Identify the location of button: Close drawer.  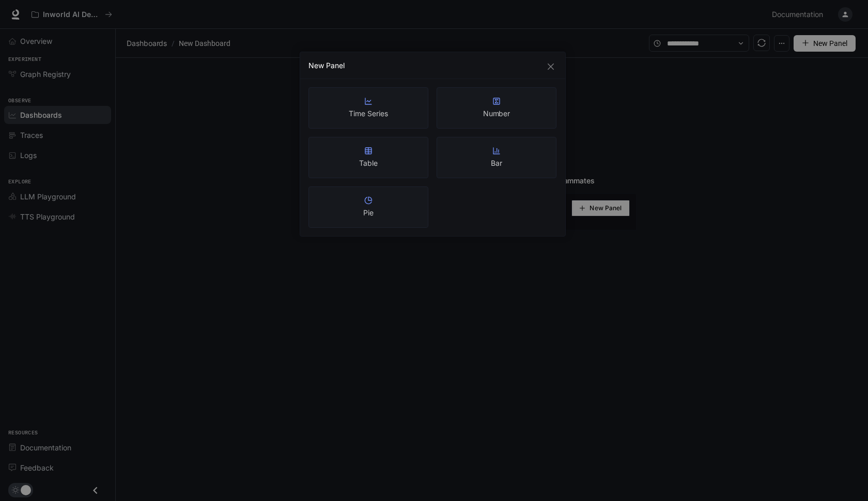
(95, 490).